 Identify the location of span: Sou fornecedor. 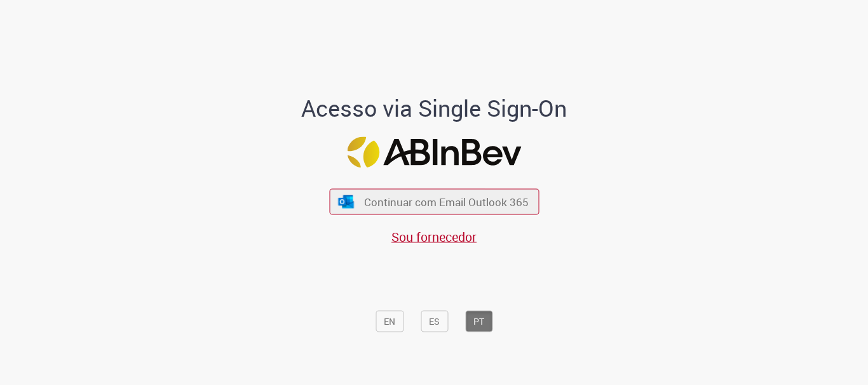
(434, 237).